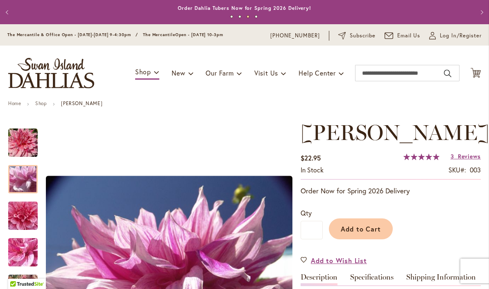 This screenshot has height=289, width=489. I want to click on a: Order Dahlia Tubers Now for Spring 2026 Delivery!, so click(245, 8).